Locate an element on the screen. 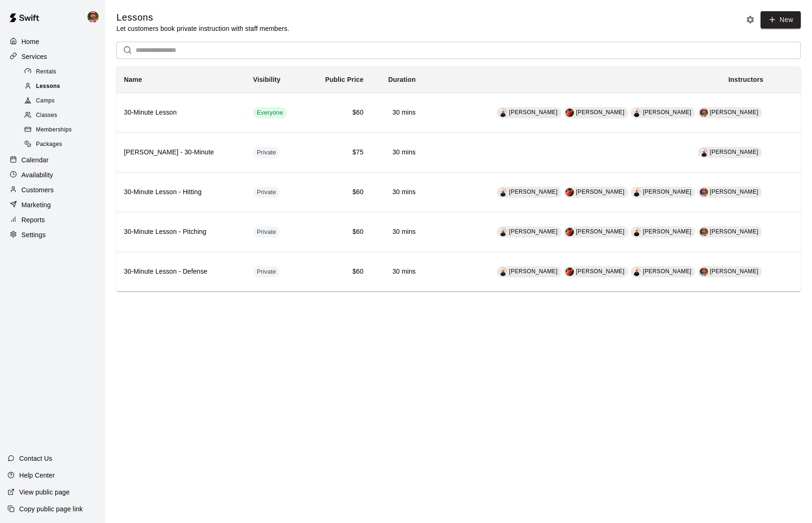 The width and height of the screenshot is (812, 523). h6: 30-Minute Lesson - Hitting is located at coordinates (181, 192).